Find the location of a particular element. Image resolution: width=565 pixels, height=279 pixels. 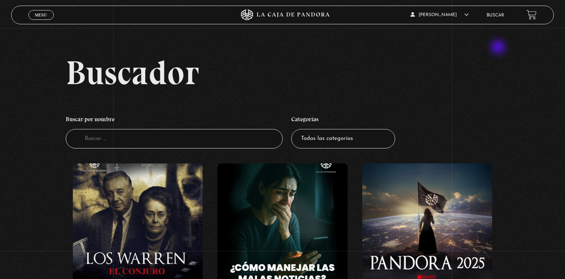

a: Buscar is located at coordinates (495, 15).